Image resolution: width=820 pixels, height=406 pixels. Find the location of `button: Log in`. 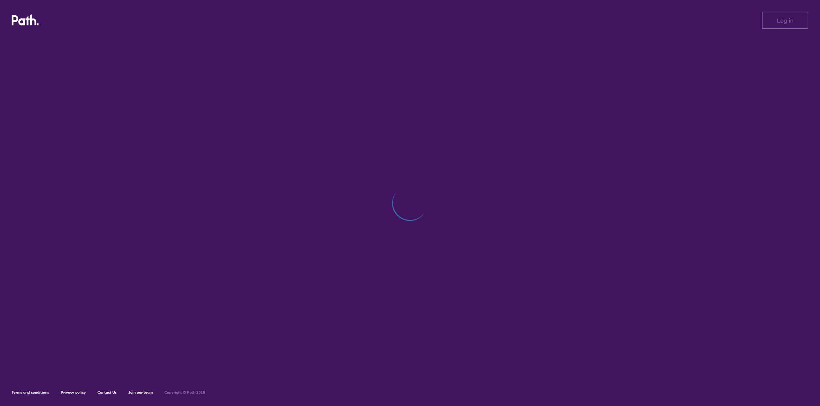

button: Log in is located at coordinates (785, 20).